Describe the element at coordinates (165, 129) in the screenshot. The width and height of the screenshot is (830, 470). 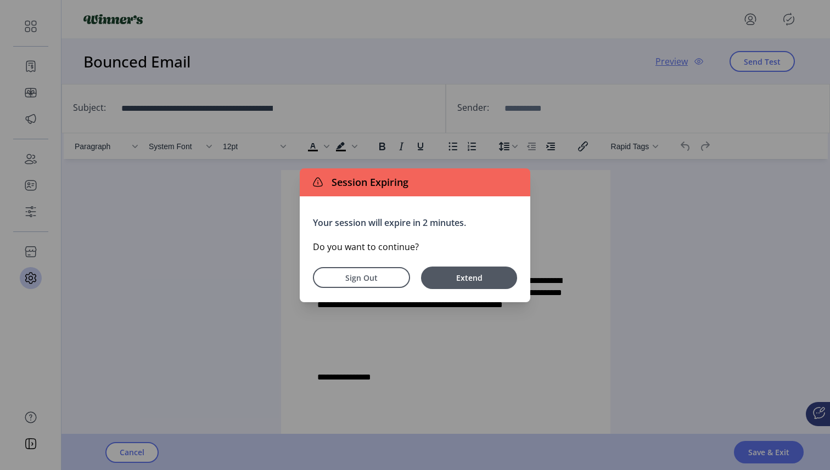
I see `body: Rich Text Area. Press ALT-0 for help.` at that location.